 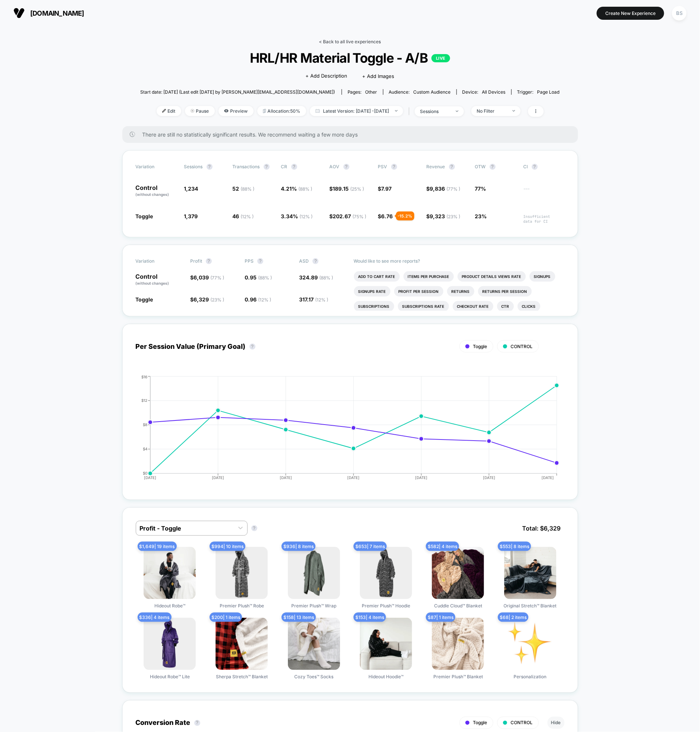 I want to click on li: Product Details Views Rate, so click(x=492, y=276).